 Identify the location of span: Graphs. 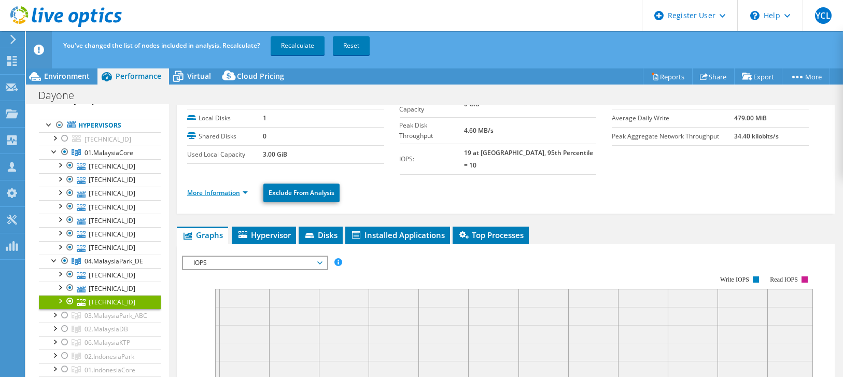
(202, 235).